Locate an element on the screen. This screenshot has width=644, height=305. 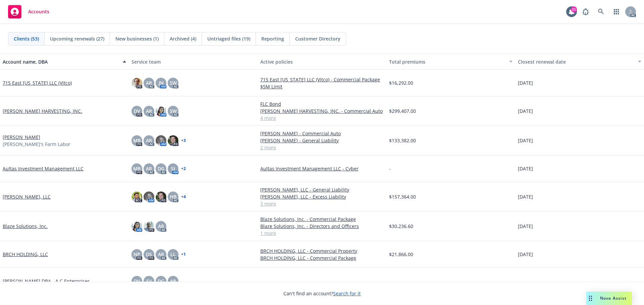
a: Accounts is located at coordinates (28, 12).